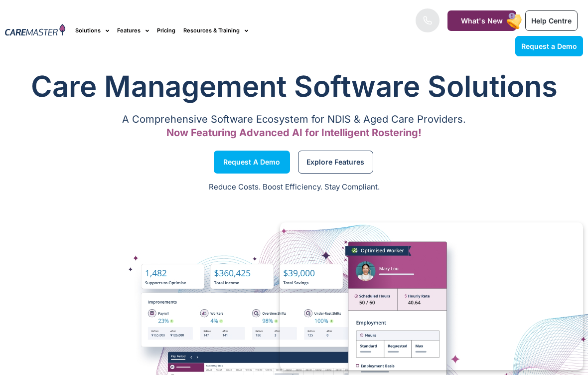 Image resolution: width=588 pixels, height=375 pixels. I want to click on a: Help Centre, so click(551, 21).